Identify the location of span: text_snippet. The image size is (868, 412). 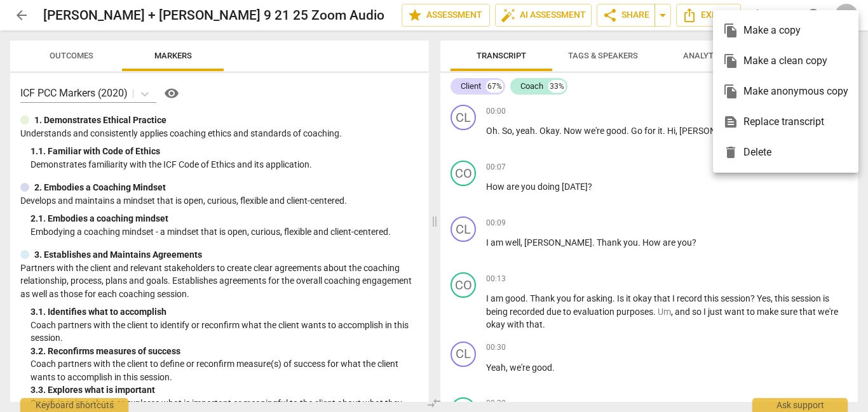
(731, 122).